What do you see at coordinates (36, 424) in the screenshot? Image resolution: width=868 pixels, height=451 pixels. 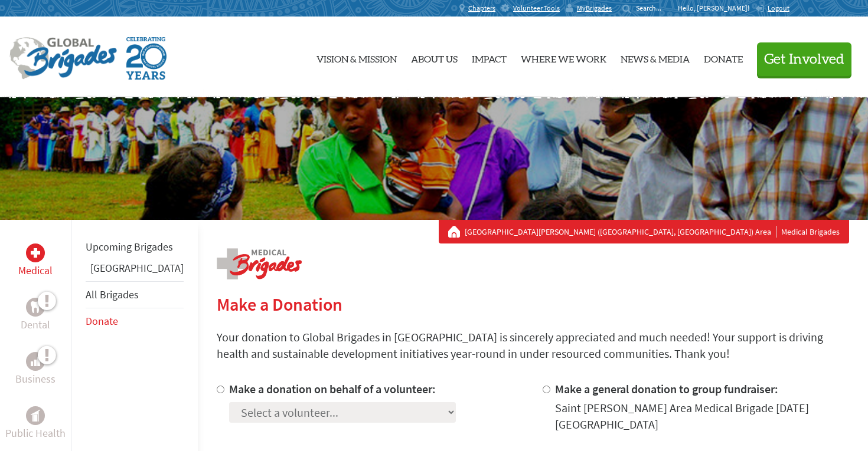 I see `a: Public HealthPublic Health` at bounding box center [36, 424].